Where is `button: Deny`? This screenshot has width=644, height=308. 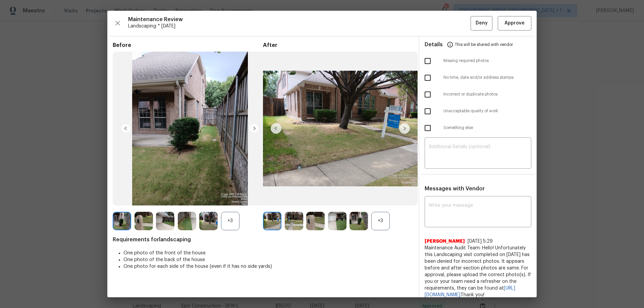 button: Deny is located at coordinates (481, 24).